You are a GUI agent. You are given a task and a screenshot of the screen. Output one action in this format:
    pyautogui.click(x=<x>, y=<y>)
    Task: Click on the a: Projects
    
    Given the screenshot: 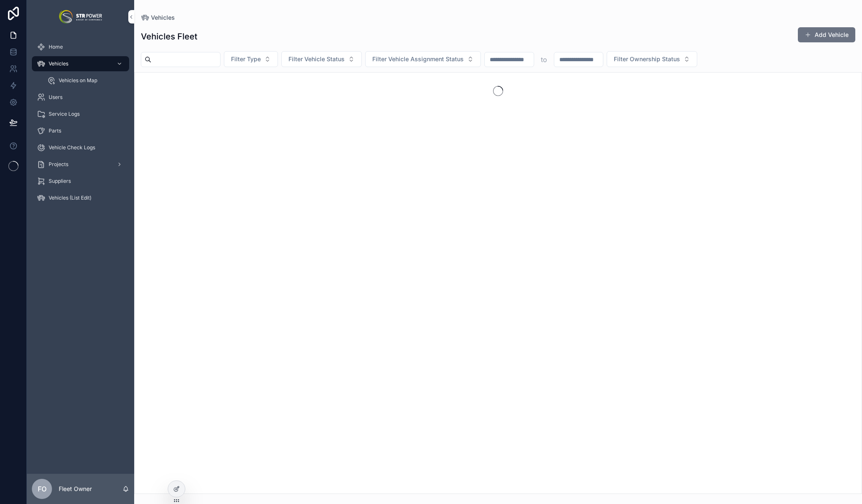 What is the action you would take?
    pyautogui.click(x=80, y=164)
    